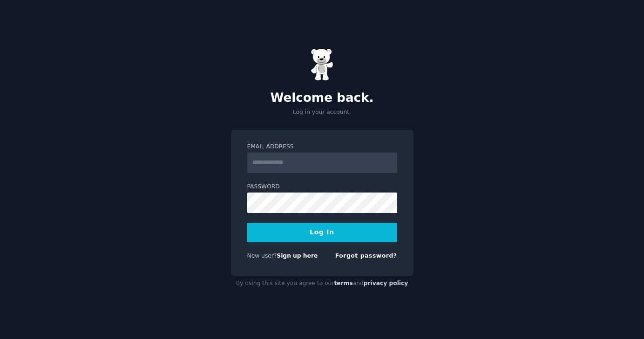 Image resolution: width=644 pixels, height=339 pixels. I want to click on a: Forgot password?, so click(366, 256).